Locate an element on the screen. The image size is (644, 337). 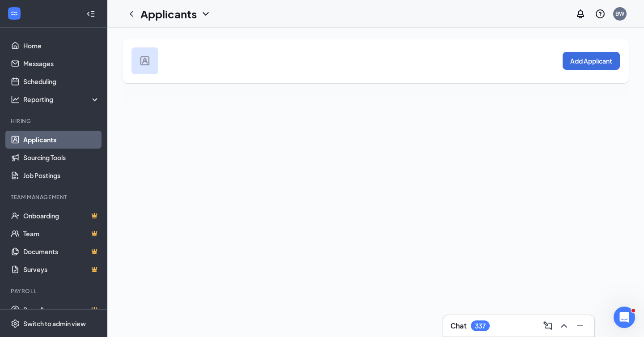
div: Reporting is located at coordinates (62, 99).